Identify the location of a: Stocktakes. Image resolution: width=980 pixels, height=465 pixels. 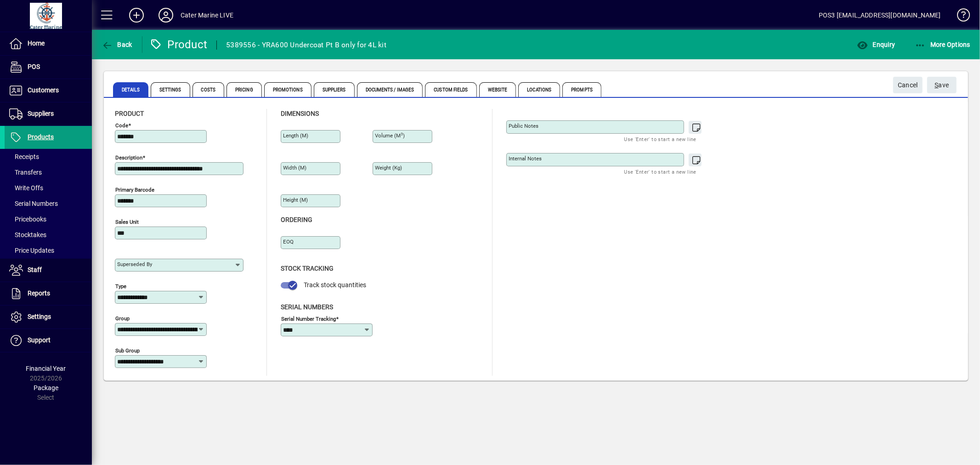
(49, 234).